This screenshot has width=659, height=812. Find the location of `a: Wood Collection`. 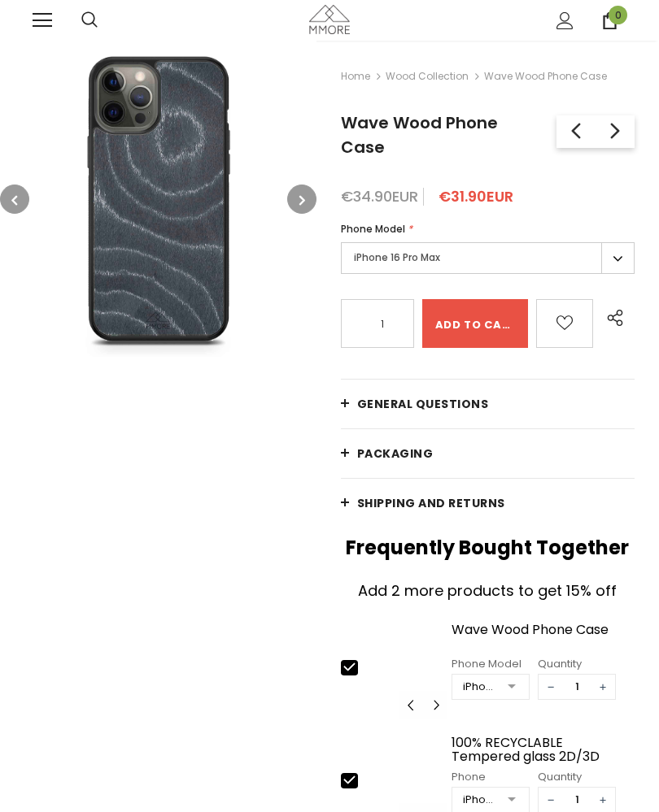

a: Wood Collection is located at coordinates (427, 76).